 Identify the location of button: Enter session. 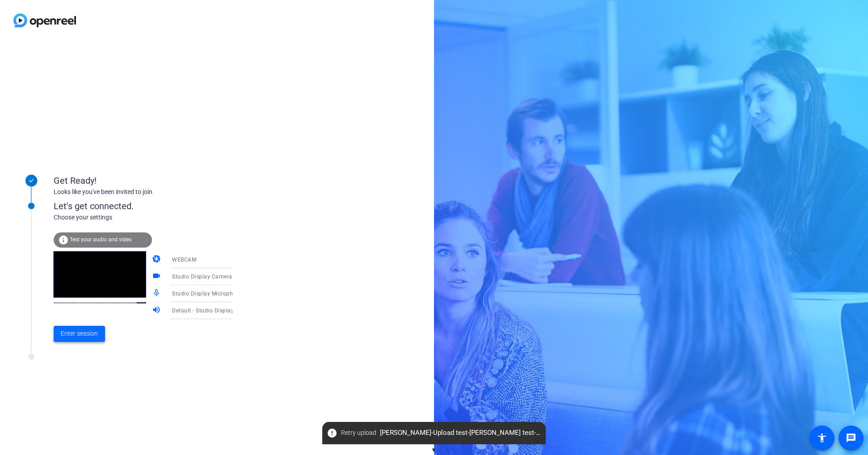
(79, 334).